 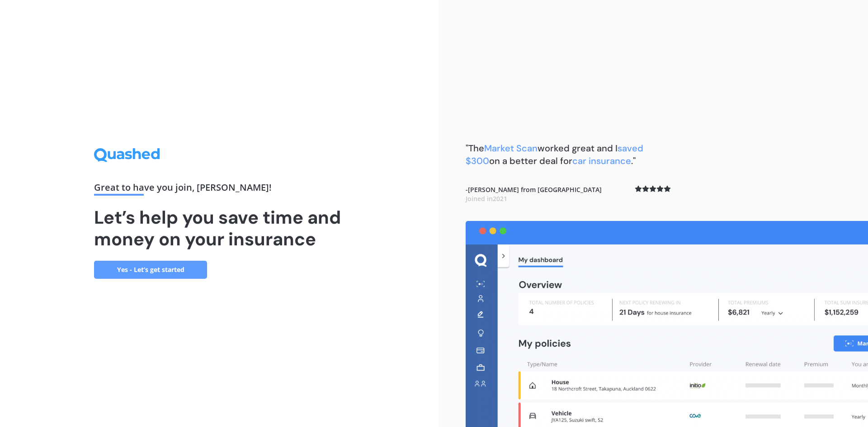 What do you see at coordinates (151, 270) in the screenshot?
I see `a: Yes - Let’s get started` at bounding box center [151, 270].